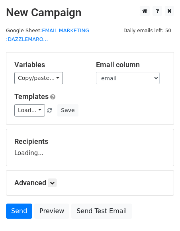  I want to click on h5: Email column, so click(130, 65).